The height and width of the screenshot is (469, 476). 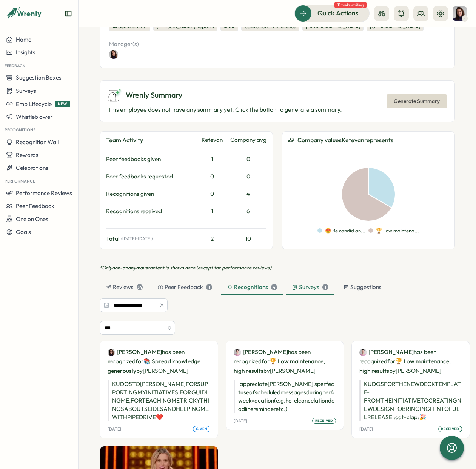 What do you see at coordinates (140, 287) in the screenshot?
I see `div: 34` at bounding box center [140, 287].